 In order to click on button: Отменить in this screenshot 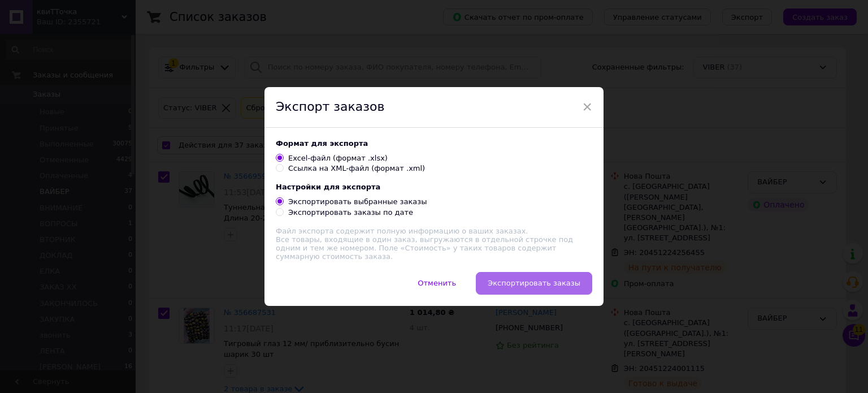, I will do `click(437, 284)`.